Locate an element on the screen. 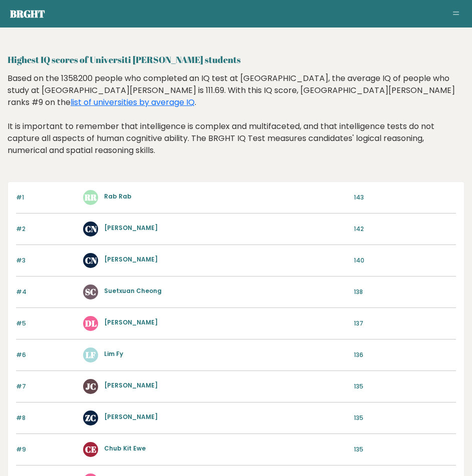 Image resolution: width=472 pixels, height=476 pixels. p: #9 is located at coordinates (47, 450).